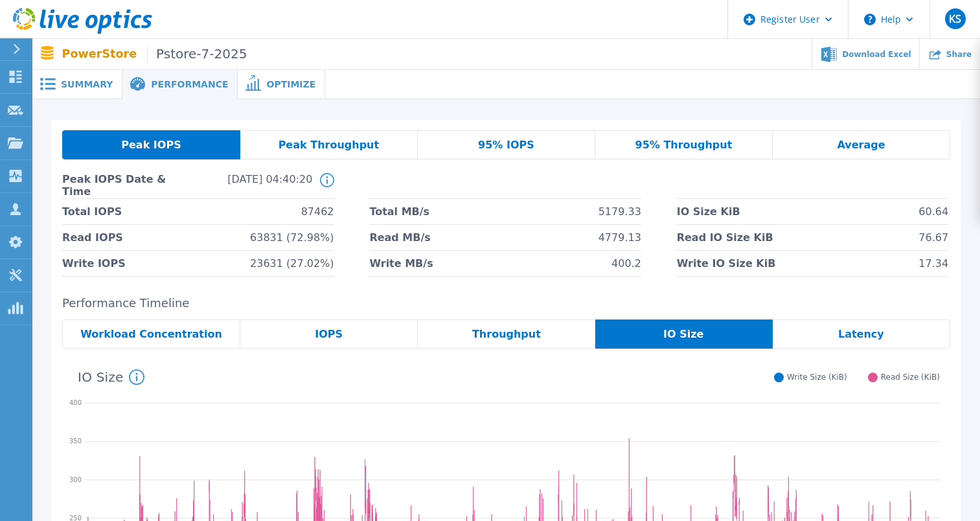  I want to click on span: Summary, so click(86, 84).